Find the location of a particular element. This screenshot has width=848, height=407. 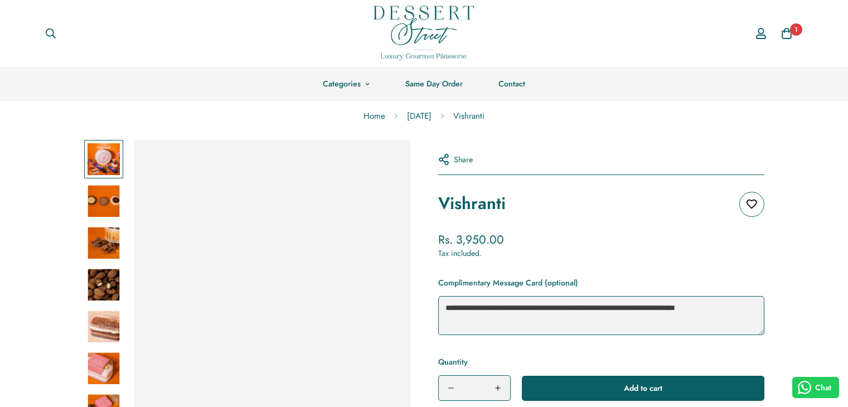

a: 1 is located at coordinates (786, 33).